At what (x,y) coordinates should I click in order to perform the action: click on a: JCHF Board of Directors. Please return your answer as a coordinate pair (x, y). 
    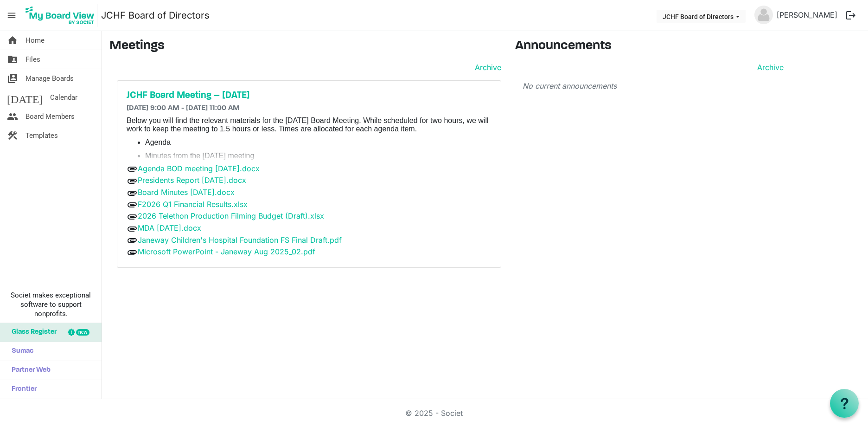
    Looking at the image, I should click on (156, 15).